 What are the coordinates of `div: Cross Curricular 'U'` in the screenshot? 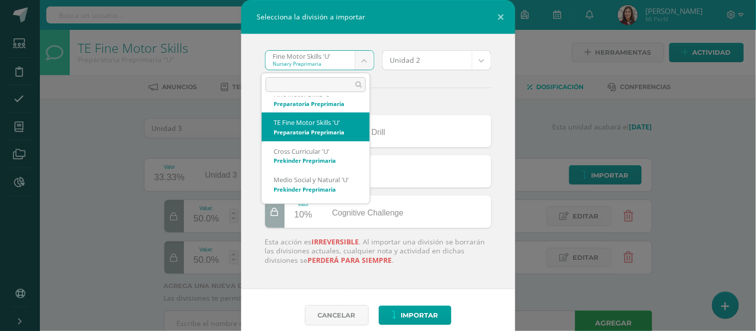 It's located at (315, 151).